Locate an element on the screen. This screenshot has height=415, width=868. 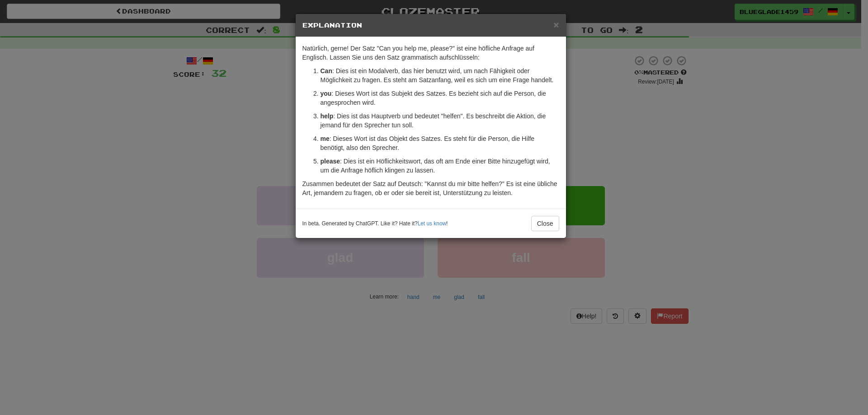
p: : Dies ist ein Höflichkeitswort, das oft am Ende einer Bitte hinzugefügt wird, um die Anfrage höf... is located at coordinates (440, 166).